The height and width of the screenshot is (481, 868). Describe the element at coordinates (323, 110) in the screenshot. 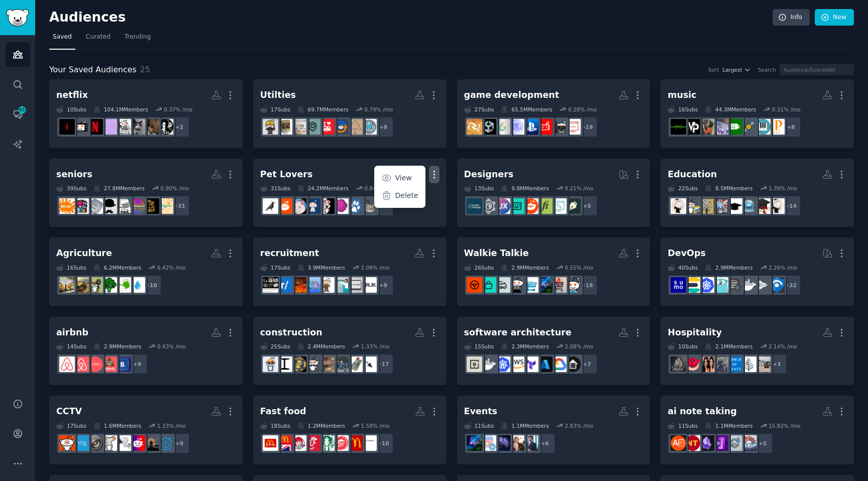

I see `div: 69.7M Members` at that location.